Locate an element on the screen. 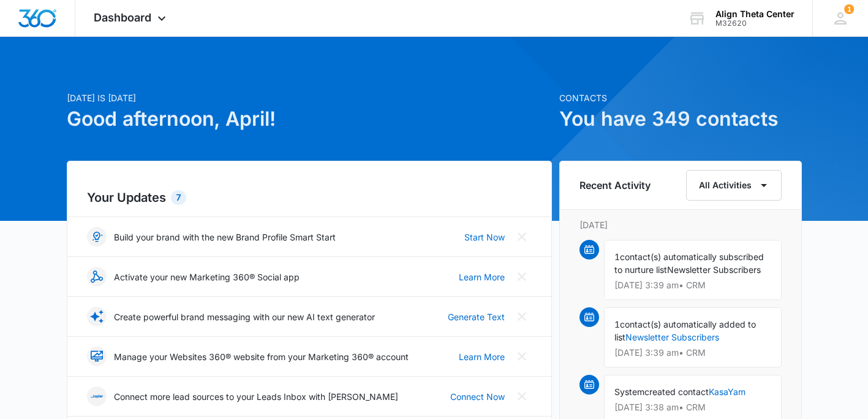 This screenshot has height=419, width=868. h1: Good afternoon, April! is located at coordinates (310, 119).